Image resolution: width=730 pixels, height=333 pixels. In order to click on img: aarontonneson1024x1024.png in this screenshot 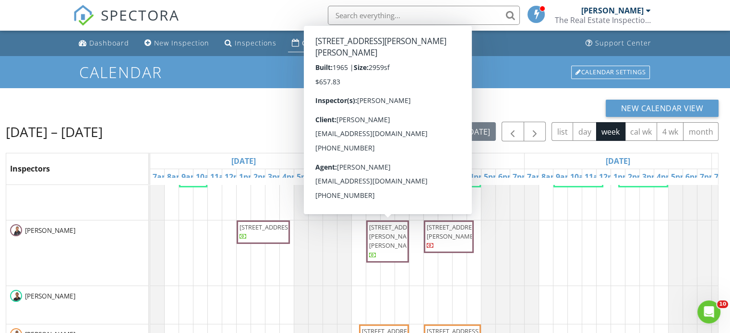, I will do `click(16, 296)`.